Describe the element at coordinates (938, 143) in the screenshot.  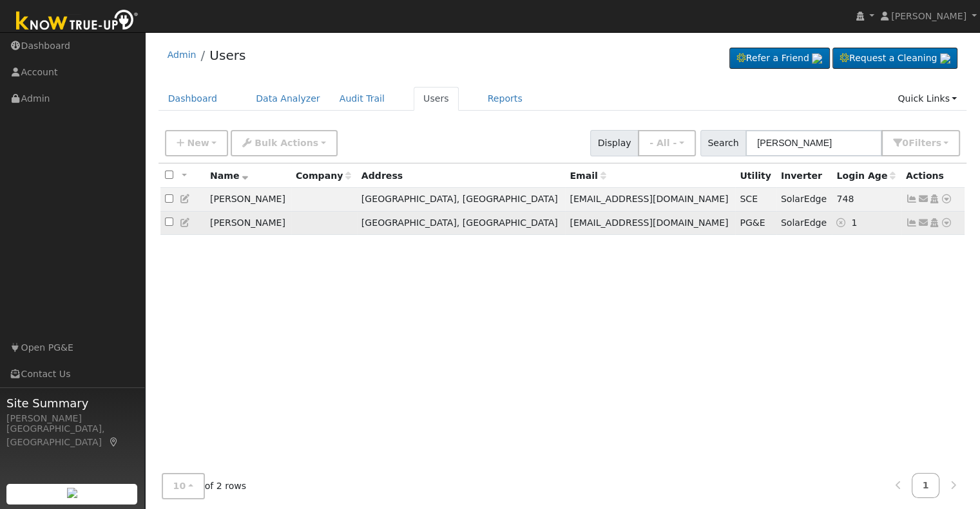
I see `span: s` at that location.